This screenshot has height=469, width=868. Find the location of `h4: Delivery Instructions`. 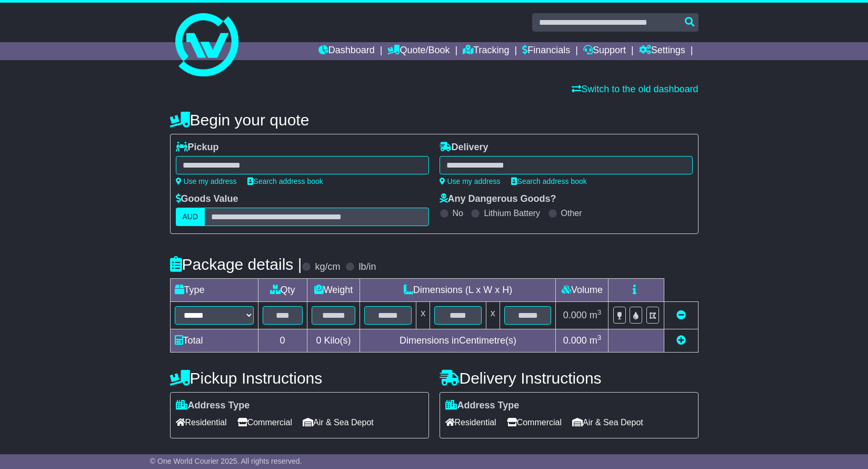

h4: Delivery Instructions is located at coordinates (569, 377).